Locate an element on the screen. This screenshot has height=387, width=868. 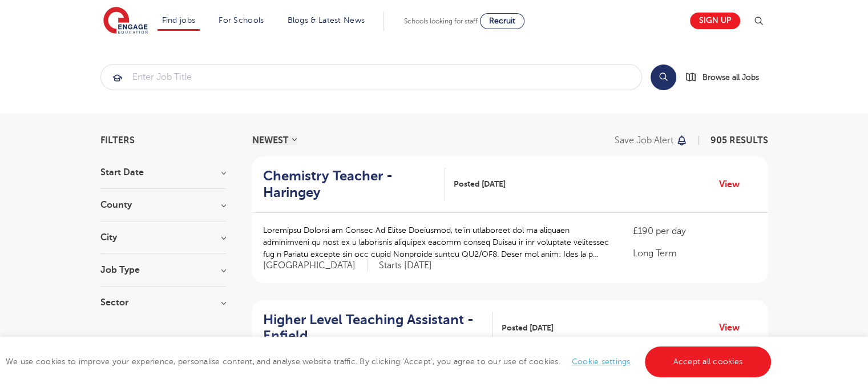
span: Browse all Jobs is located at coordinates (730, 77).